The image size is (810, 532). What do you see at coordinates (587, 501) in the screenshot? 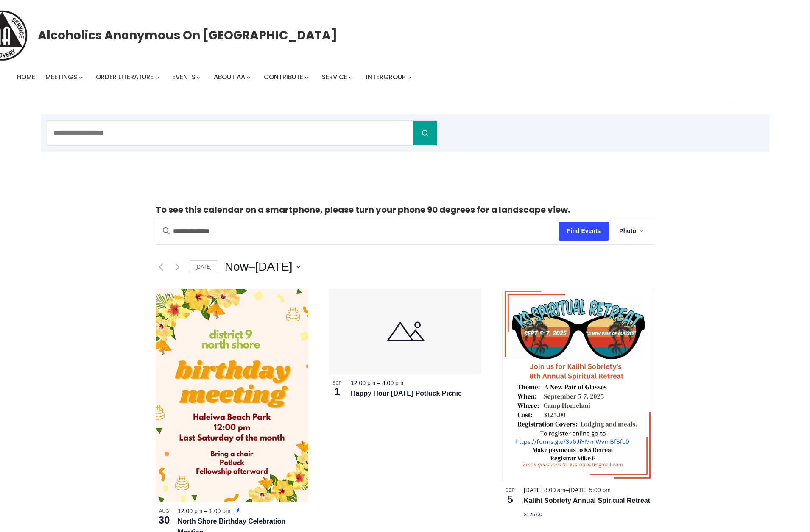
I see `a: Kalihi Sobriety Annual Spiritual Retreat` at bounding box center [587, 501].